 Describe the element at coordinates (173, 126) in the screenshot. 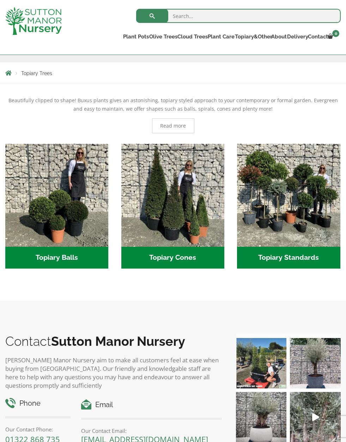

I see `span: Read more` at that location.